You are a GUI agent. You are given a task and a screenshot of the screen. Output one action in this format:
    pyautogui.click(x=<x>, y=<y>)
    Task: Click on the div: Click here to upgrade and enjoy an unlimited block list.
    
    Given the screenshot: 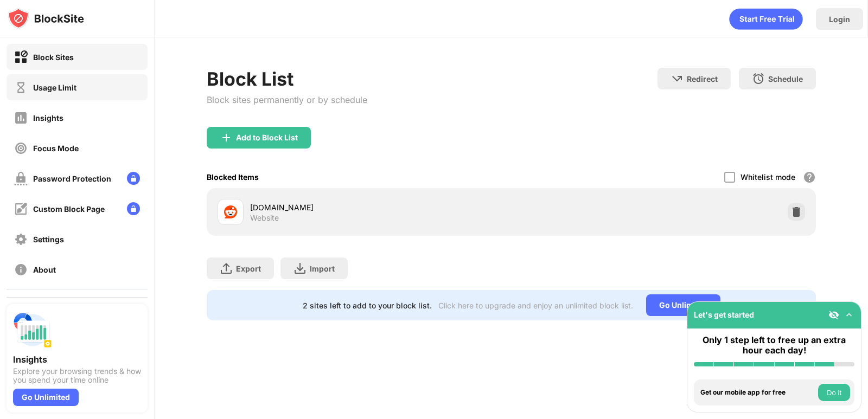 What is the action you would take?
    pyautogui.click(x=535, y=305)
    